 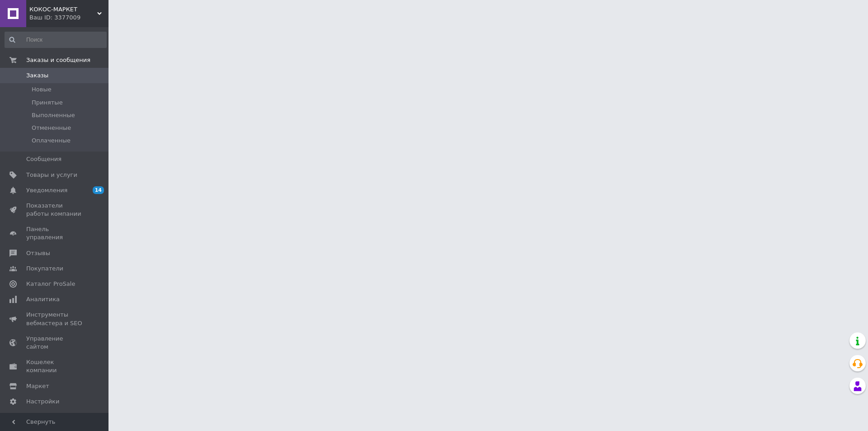 What do you see at coordinates (43, 299) in the screenshot?
I see `span: Аналитика` at bounding box center [43, 299].